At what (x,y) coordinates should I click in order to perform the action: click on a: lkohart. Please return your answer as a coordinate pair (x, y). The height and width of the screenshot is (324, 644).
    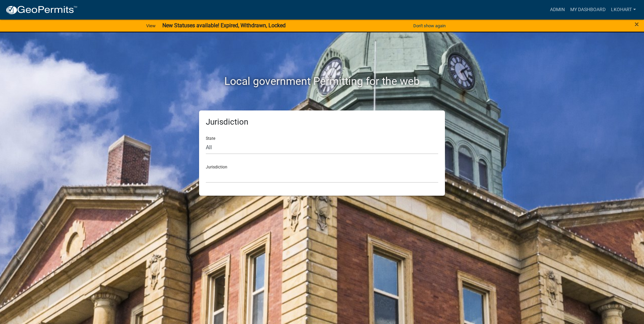
    Looking at the image, I should click on (623, 10).